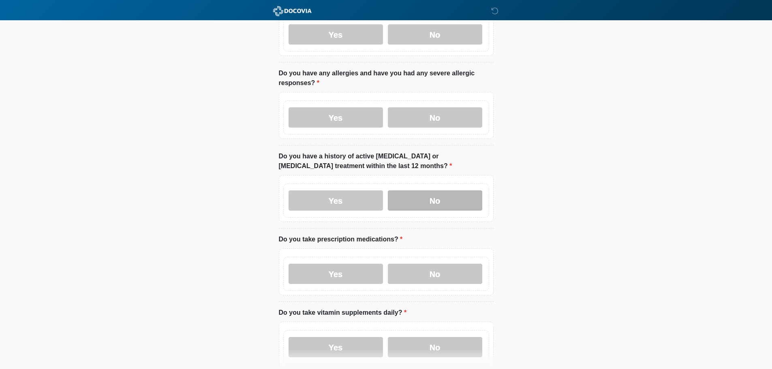  Describe the element at coordinates (292, 11) in the screenshot. I see `img: ABC Med Spa- GFEase Logo` at that location.